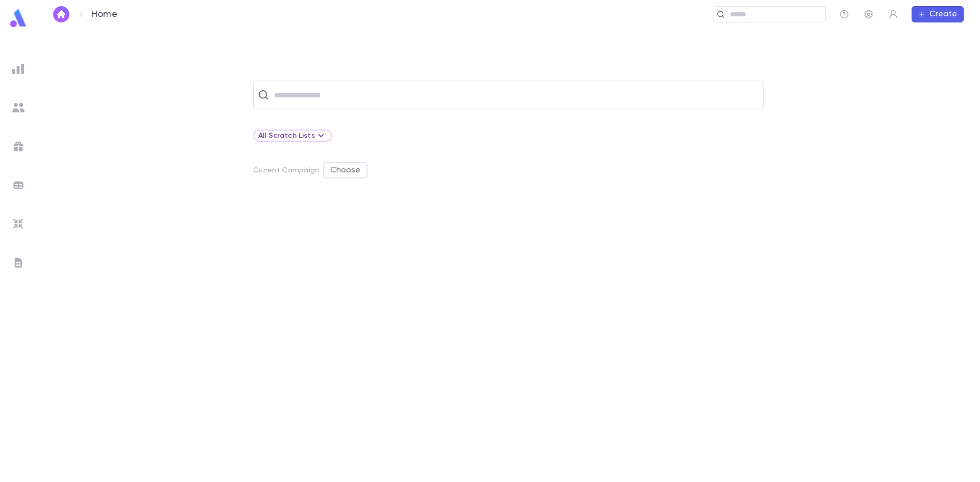 The height and width of the screenshot is (482, 980). I want to click on img: campaigns_grey.99e729a5f7ee94e3726e6486bddda8f1.svg, so click(18, 146).